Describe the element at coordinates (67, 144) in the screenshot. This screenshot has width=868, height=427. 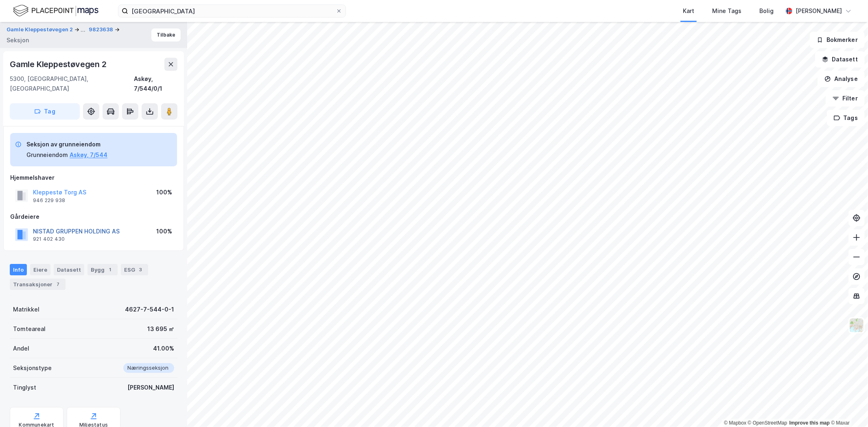
I see `div: Seksjon av grunneiendom` at that location.